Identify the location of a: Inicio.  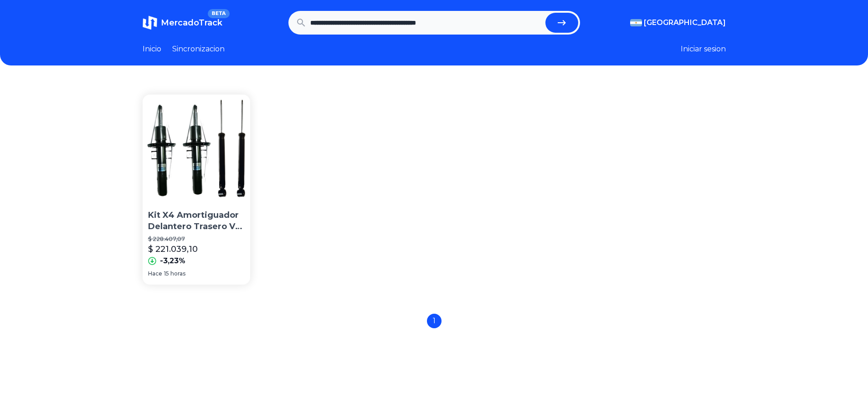
(151, 49).